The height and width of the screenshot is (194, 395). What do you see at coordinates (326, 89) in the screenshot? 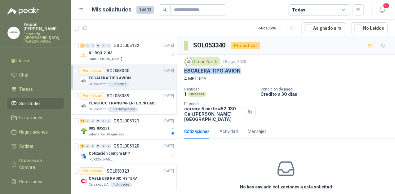
I see `p: Condición de pago` at bounding box center [326, 89].